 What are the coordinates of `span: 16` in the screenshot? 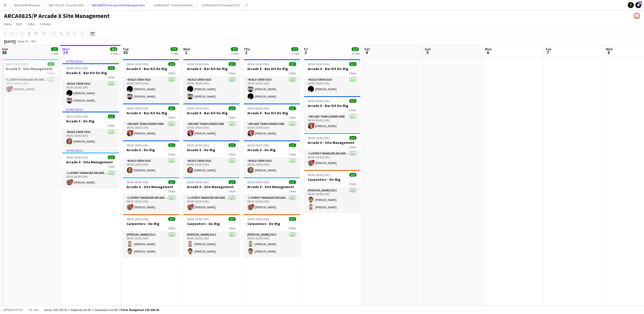 It's located at (640, 3).